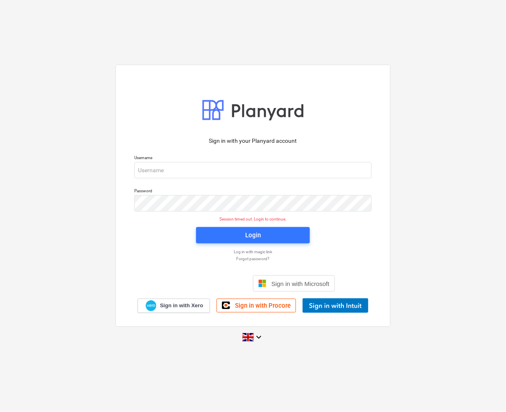  Describe the element at coordinates (253, 141) in the screenshot. I see `p: Sign in with your Planyard account` at that location.